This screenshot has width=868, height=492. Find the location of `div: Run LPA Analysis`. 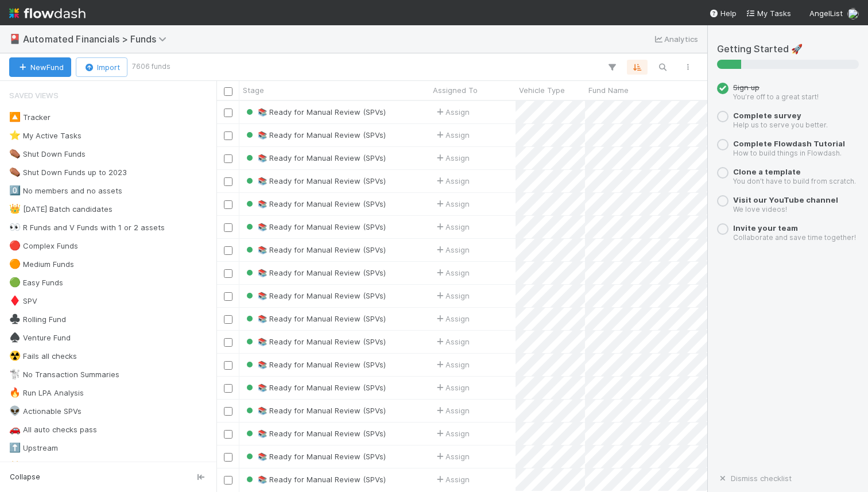

div: Run LPA Analysis is located at coordinates (46, 393).